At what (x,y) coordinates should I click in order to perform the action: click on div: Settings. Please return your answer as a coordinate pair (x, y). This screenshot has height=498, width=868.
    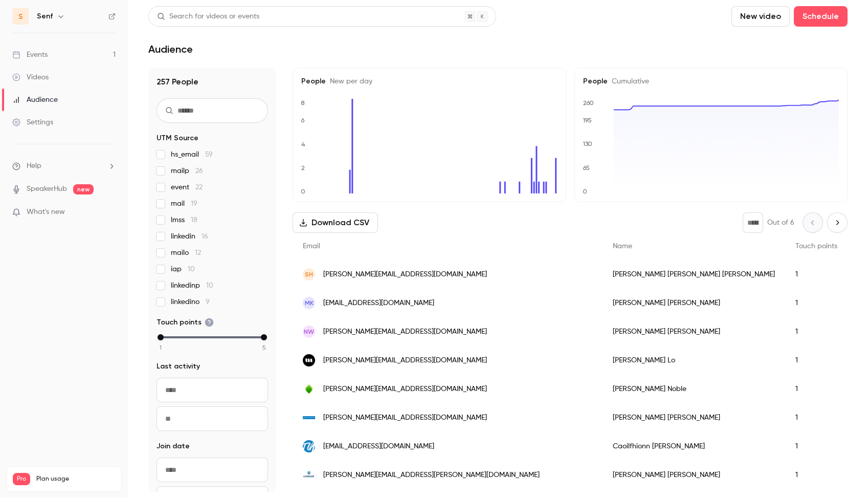
    Looking at the image, I should click on (33, 122).